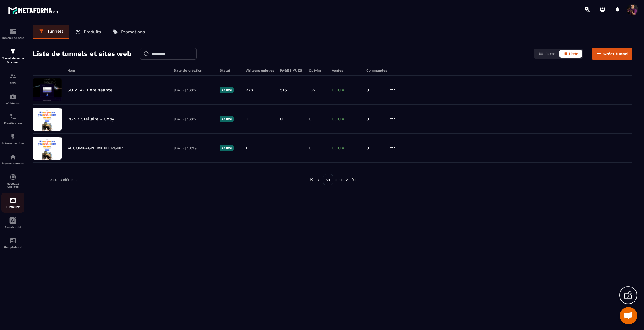 Image resolution: width=644 pixels, height=330 pixels. What do you see at coordinates (292, 70) in the screenshot?
I see `h6: PAGES VUES` at bounding box center [292, 70].